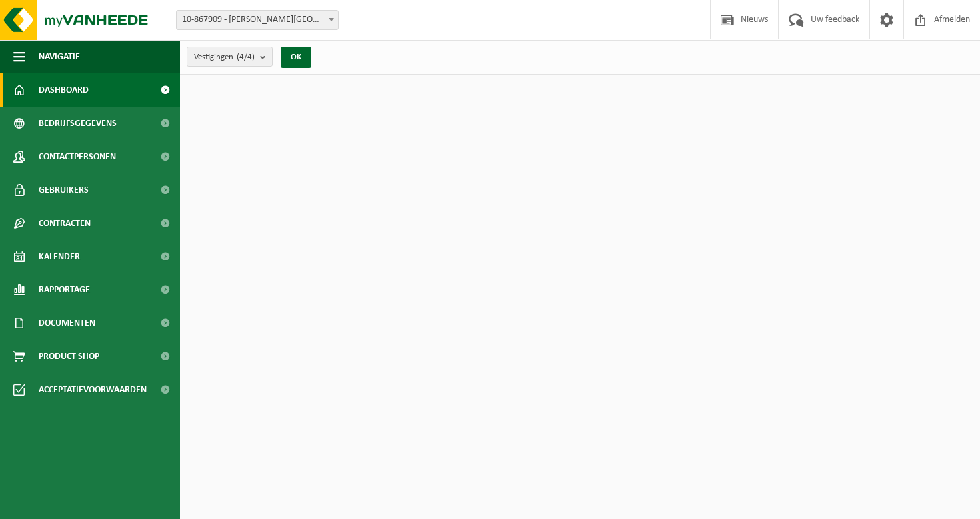  I want to click on button: Vestigingen(4/4), so click(229, 57).